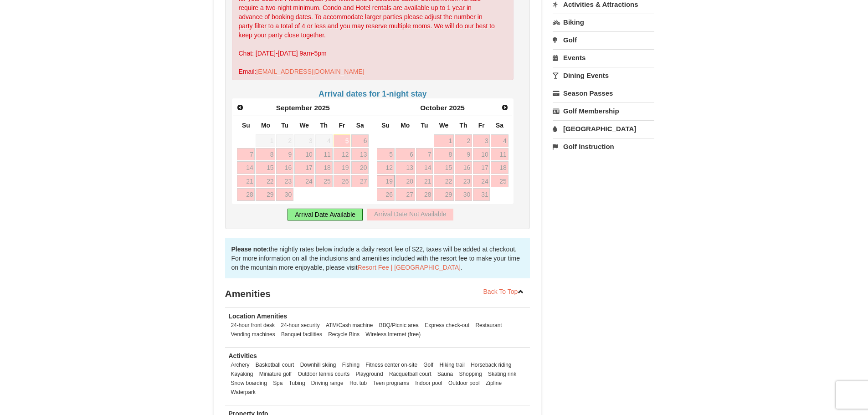 Image resolution: width=868 pixels, height=415 pixels. What do you see at coordinates (391, 365) in the screenshot?
I see `li: Fitness center on-site` at bounding box center [391, 365].